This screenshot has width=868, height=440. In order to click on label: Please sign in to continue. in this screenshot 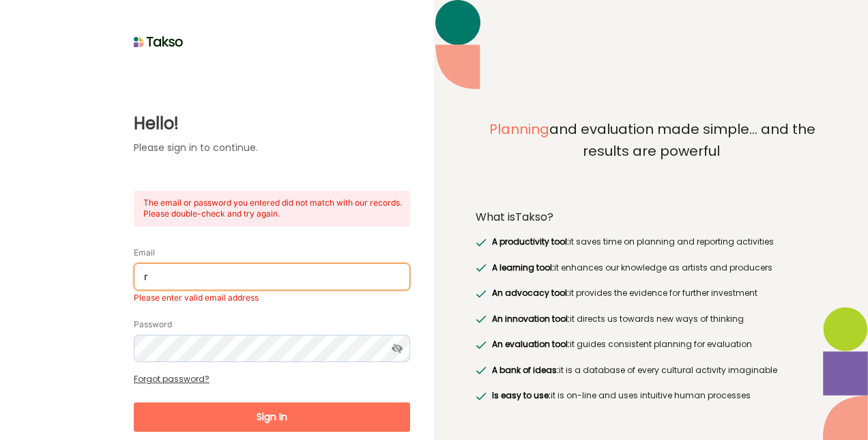, I will do `click(272, 147)`.